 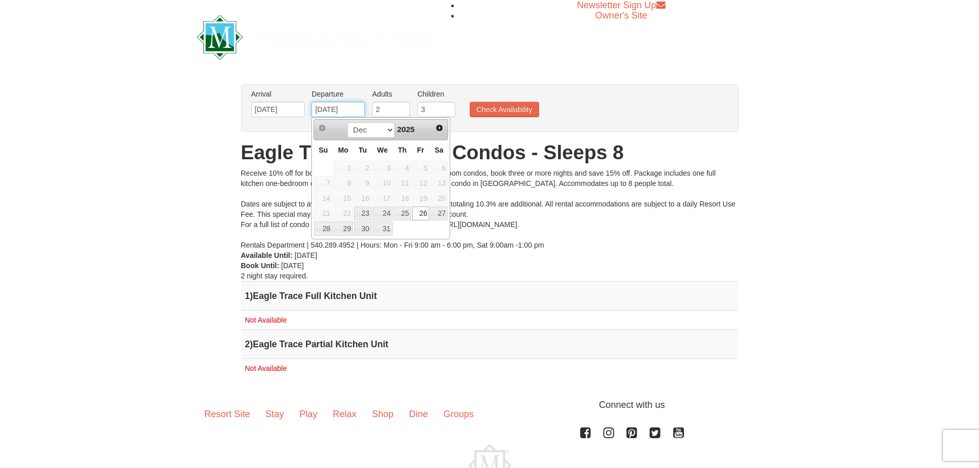 I want to click on span: 13, so click(x=439, y=183).